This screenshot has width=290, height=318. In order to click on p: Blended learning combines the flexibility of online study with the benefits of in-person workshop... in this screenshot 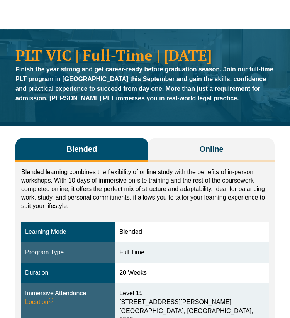, I will do `click(145, 189)`.